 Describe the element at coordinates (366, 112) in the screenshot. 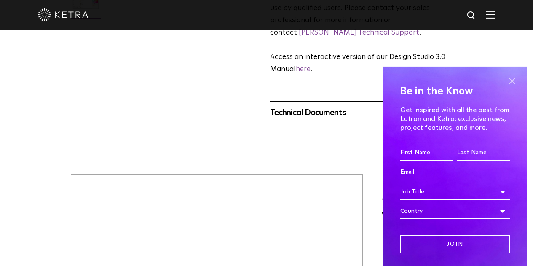

I see `div: Technical Documents` at that location.